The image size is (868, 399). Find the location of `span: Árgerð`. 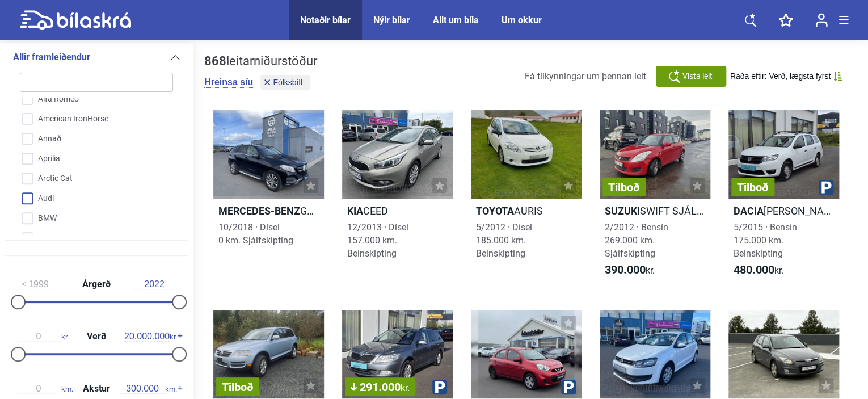

span: Árgerð is located at coordinates (96, 285).